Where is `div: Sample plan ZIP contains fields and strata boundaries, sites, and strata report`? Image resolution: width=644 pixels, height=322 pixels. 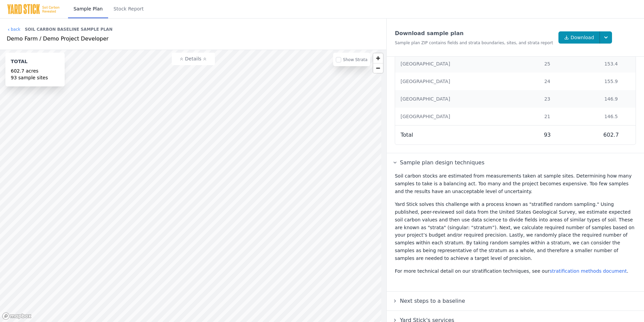
div: Sample plan ZIP contains fields and strata boundaries, sites, and strata report is located at coordinates (474, 43).